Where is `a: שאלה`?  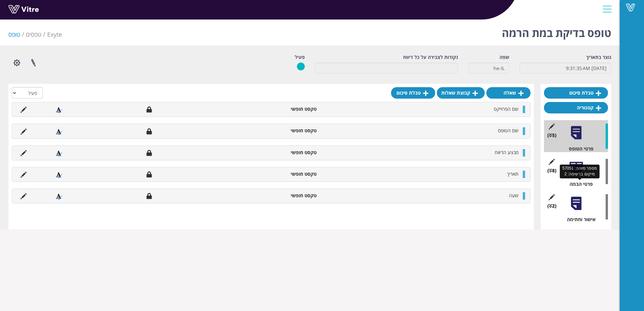
a: שאלה is located at coordinates (509, 93).